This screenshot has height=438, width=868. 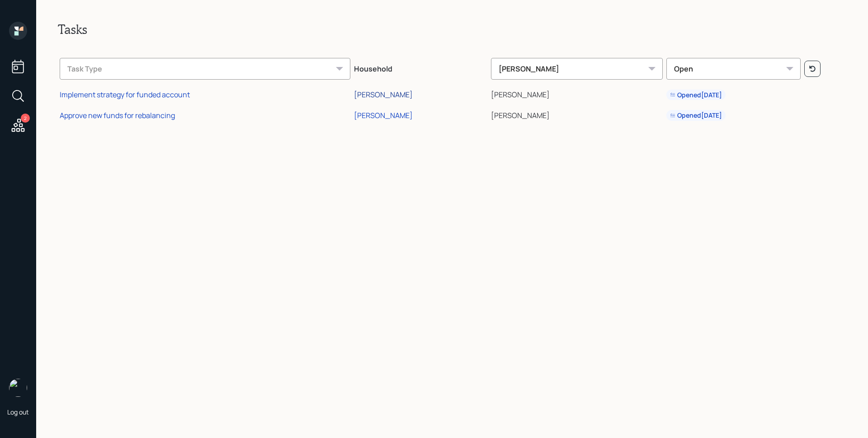 I want to click on h2: Tasks, so click(x=452, y=30).